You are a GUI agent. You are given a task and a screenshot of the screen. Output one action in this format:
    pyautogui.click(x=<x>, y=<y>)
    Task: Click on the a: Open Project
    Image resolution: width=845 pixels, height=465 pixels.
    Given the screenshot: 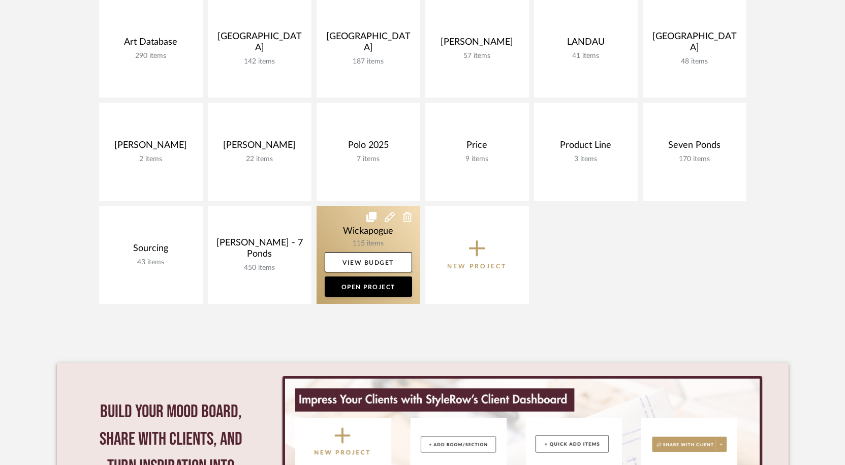 What is the action you would take?
    pyautogui.click(x=368, y=287)
    